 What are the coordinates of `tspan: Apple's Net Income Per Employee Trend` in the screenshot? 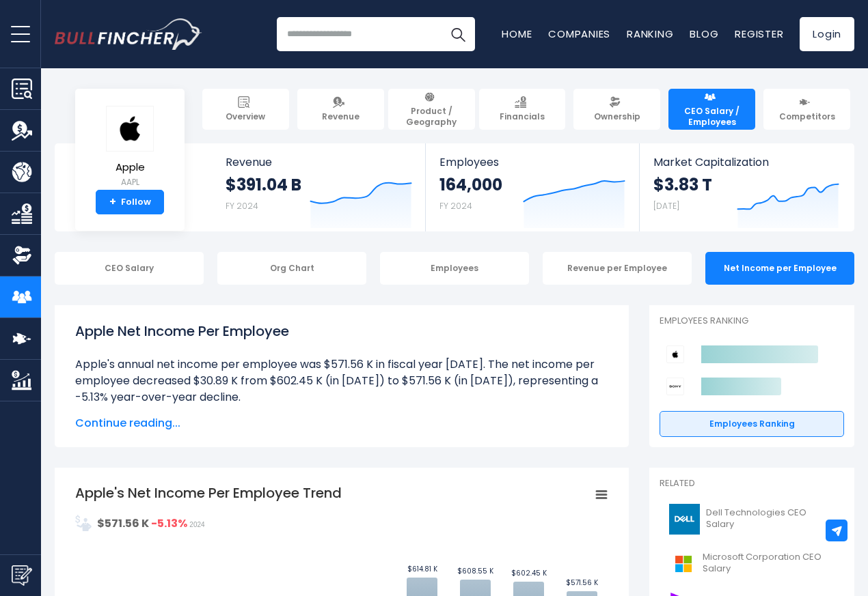 It's located at (208, 493).